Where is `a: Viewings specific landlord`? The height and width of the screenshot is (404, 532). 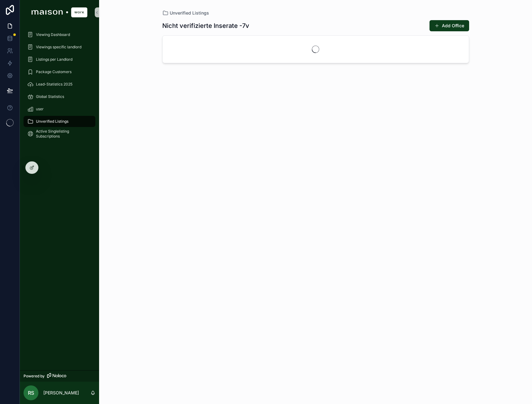 a: Viewings specific landlord is located at coordinates (59, 47).